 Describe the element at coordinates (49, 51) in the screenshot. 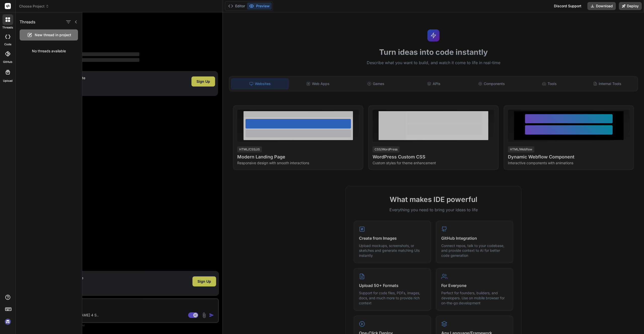

I see `div: No threads available` at that location.